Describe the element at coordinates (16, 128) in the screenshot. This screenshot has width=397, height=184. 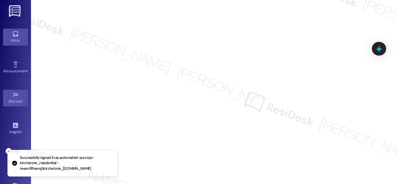
I see `a: Insights •` at that location.